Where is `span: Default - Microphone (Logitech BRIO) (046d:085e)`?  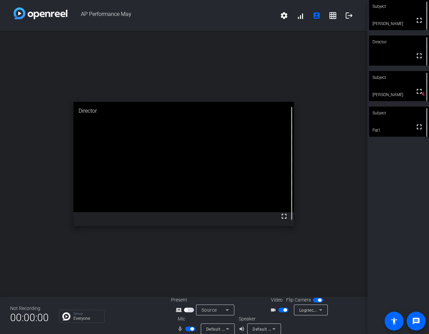
span: Default - Microphone (Logitech BRIO) (046d:085e) is located at coordinates (255, 329).